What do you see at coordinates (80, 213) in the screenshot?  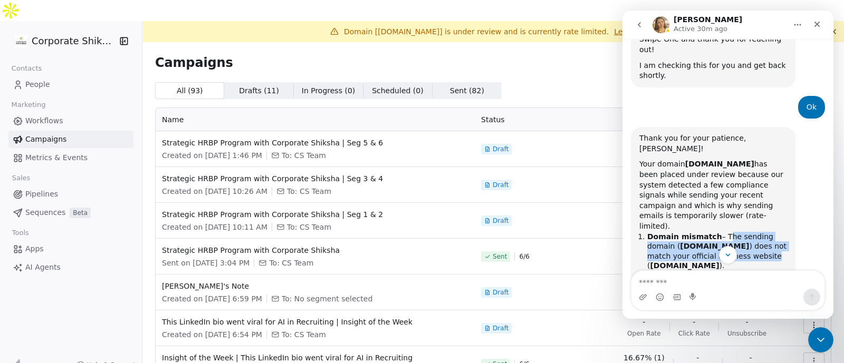 I see `span: Beta` at bounding box center [80, 213].